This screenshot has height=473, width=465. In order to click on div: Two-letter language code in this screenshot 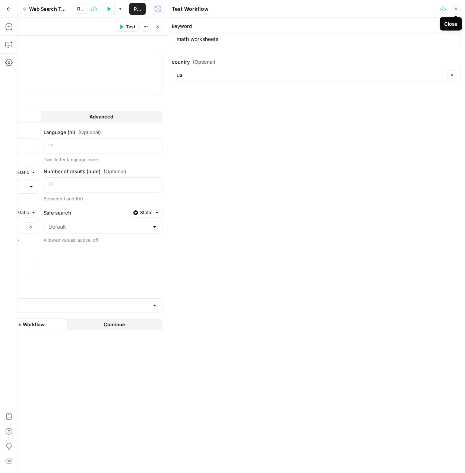, I will do `click(103, 160)`.